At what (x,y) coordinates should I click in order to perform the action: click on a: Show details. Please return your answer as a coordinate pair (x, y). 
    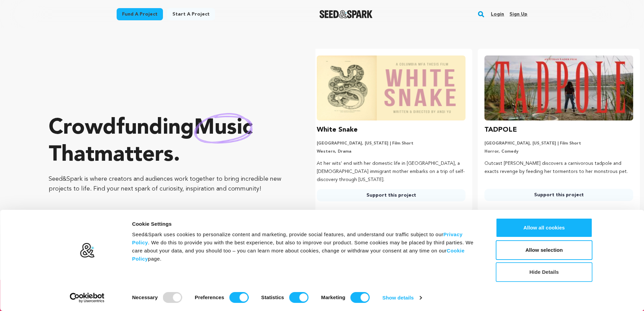
    Looking at the image, I should click on (402, 298).